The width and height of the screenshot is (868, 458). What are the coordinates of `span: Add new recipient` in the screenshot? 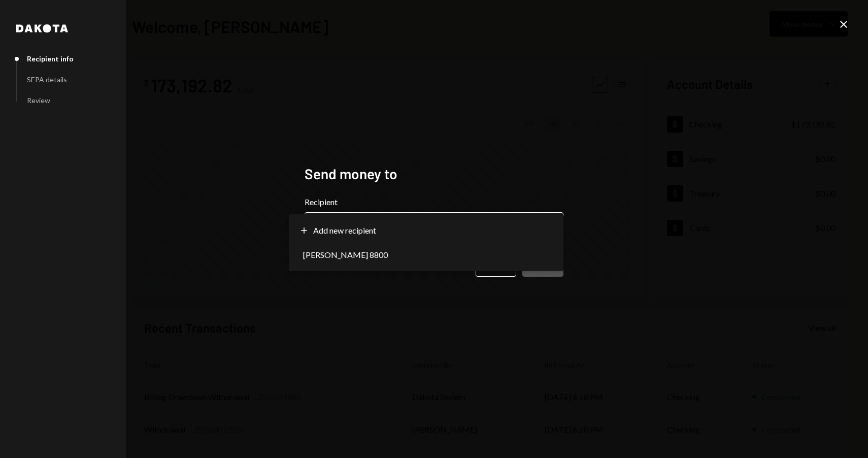 It's located at (345, 231).